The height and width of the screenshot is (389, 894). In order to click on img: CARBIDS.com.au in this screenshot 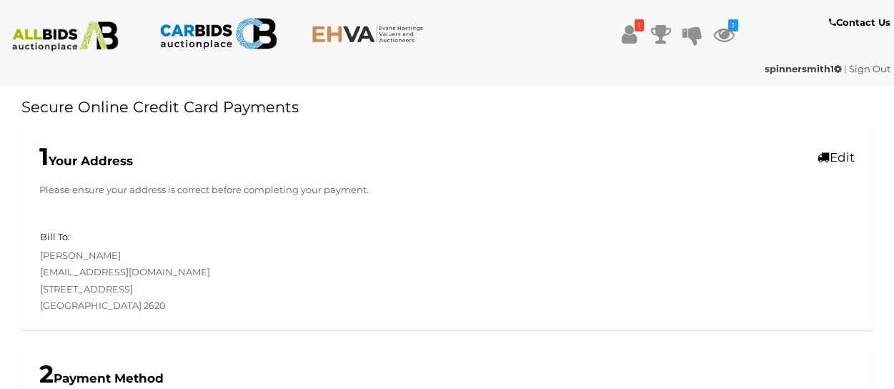, I will do `click(218, 34)`.